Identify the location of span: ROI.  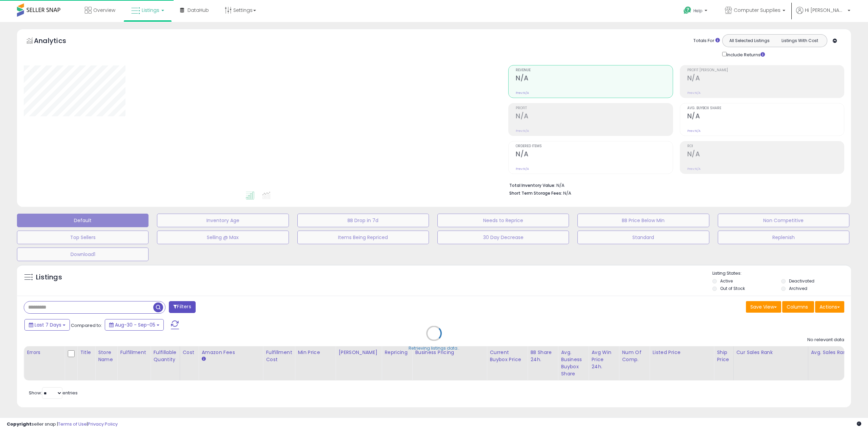
(766, 146).